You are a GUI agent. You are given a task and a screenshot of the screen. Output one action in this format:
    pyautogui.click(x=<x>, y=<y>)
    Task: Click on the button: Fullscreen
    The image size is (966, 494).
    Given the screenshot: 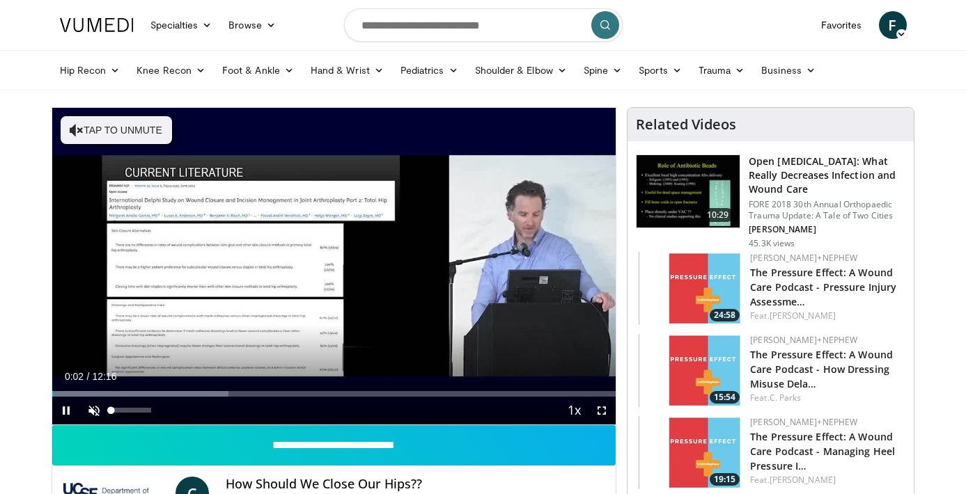 What is the action you would take?
    pyautogui.click(x=602, y=411)
    